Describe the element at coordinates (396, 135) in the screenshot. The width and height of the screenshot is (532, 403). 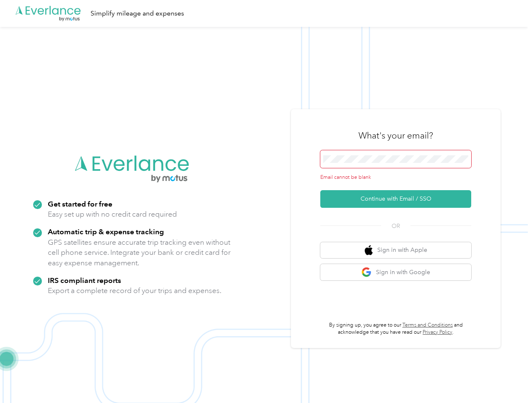
I see `h3: What's your email?` at that location.